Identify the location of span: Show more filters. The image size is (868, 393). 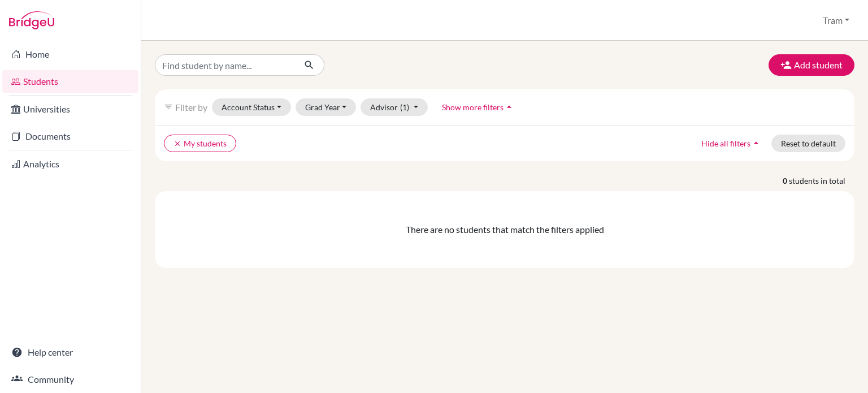
(472, 107).